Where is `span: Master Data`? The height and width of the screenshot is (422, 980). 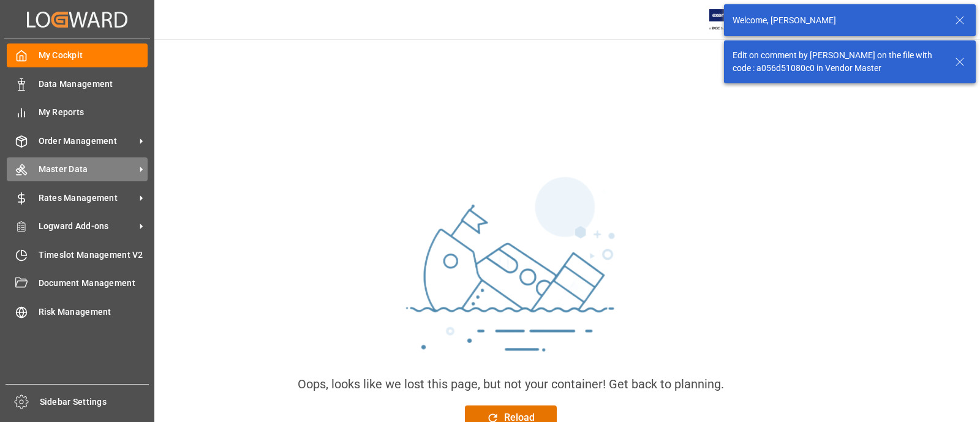 span: Master Data is located at coordinates (87, 169).